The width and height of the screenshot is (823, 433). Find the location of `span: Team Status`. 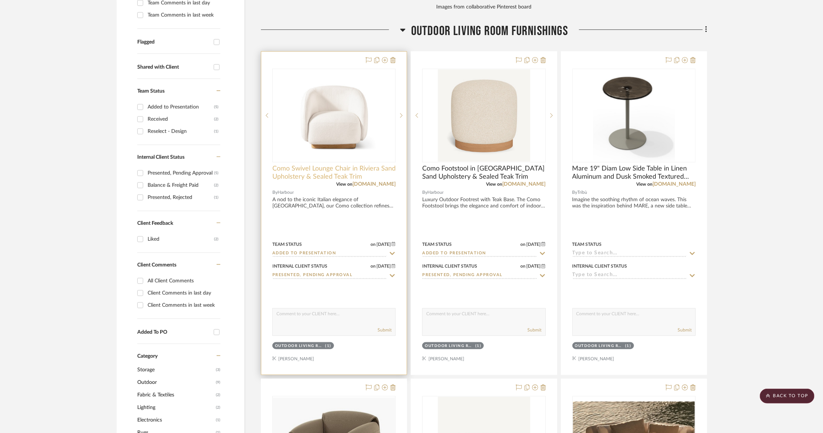

span: Team Status is located at coordinates (151, 91).